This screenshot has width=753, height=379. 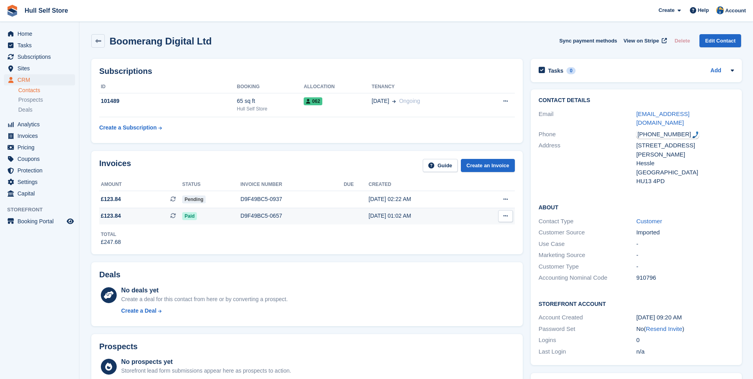 What do you see at coordinates (115, 165) in the screenshot?
I see `h2: Invoices` at bounding box center [115, 165].